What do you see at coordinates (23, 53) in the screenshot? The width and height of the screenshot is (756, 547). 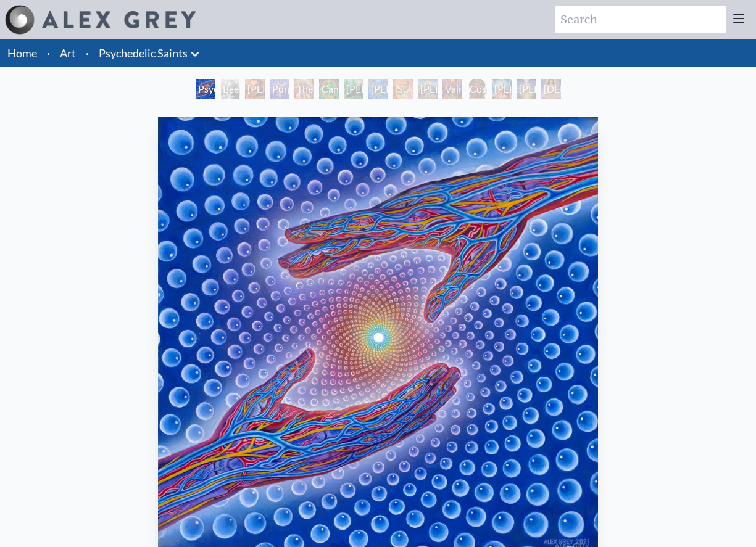 I see `a: Home` at bounding box center [23, 53].